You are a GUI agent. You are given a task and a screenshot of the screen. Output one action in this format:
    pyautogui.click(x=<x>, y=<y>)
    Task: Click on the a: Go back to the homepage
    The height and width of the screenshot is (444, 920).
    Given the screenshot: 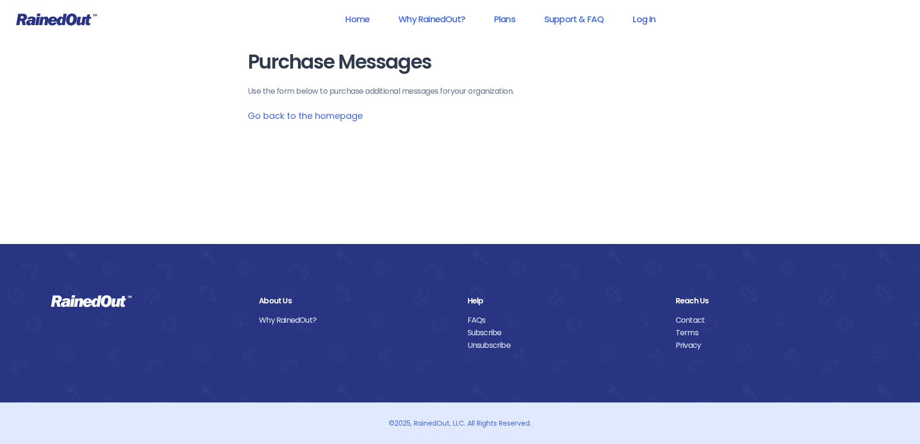 What is the action you would take?
    pyautogui.click(x=305, y=115)
    